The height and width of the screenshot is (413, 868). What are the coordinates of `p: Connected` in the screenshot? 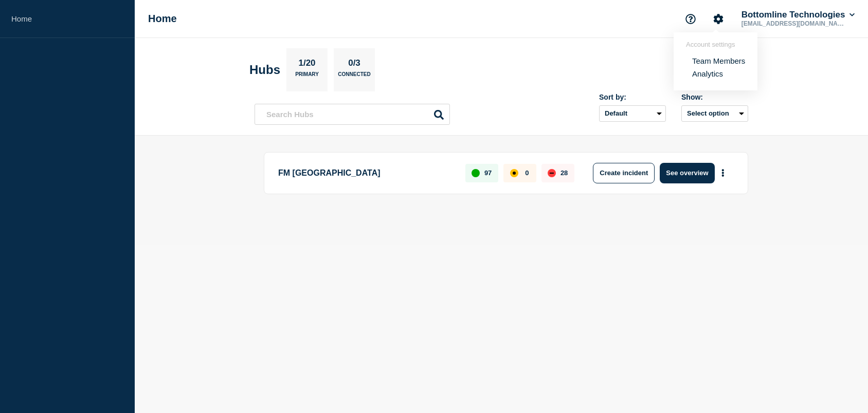 It's located at (354, 77).